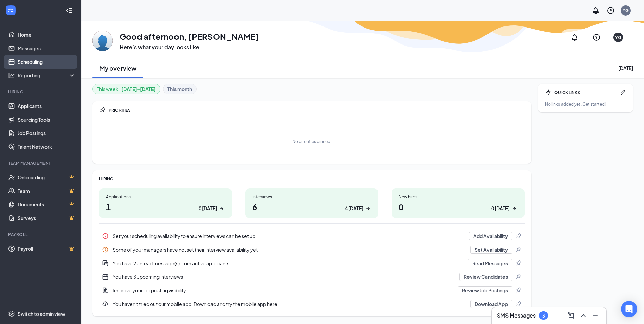 Image resolution: width=644 pixels, height=324 pixels. Describe the element at coordinates (165, 207) in the screenshot. I see `h1: 1` at that location.